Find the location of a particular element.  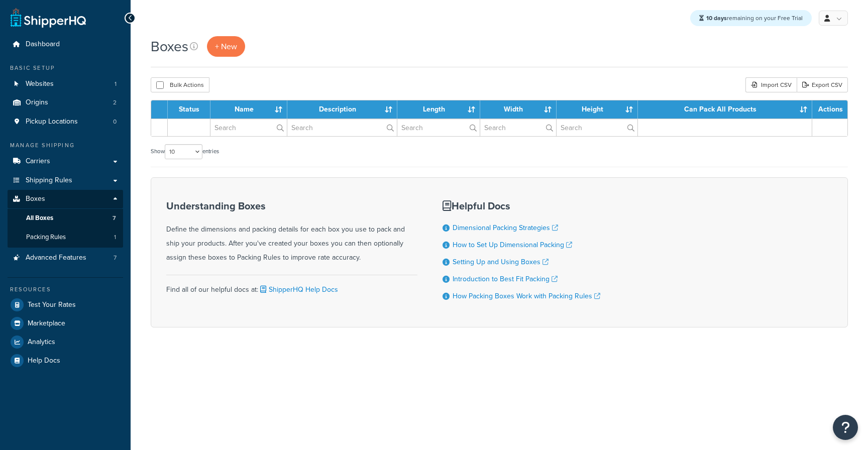

a: Websites 1 is located at coordinates (65, 84).